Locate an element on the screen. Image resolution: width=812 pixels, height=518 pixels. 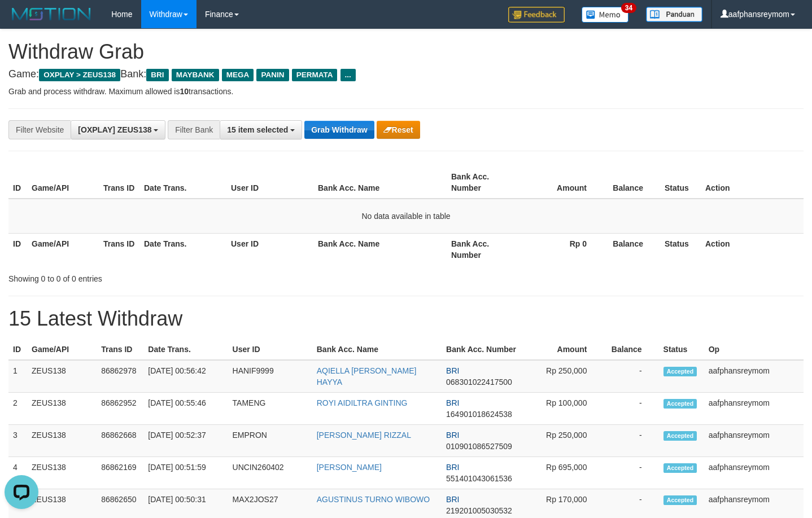
span: PERMATA is located at coordinates (314, 75).